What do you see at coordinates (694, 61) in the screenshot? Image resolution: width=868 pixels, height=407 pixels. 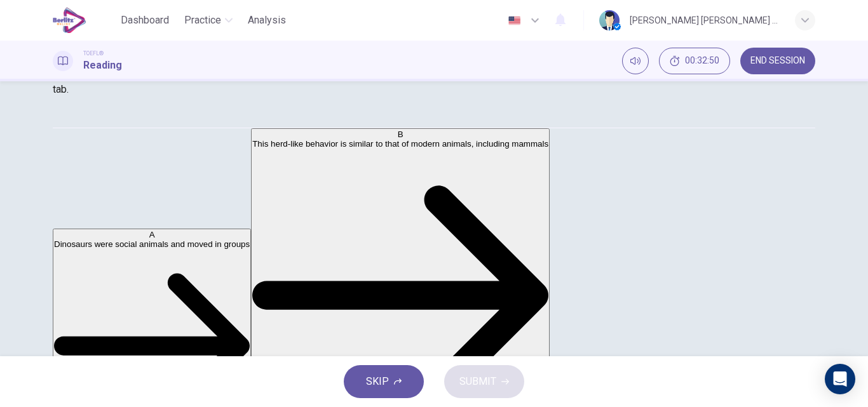 I see `div: Hide` at bounding box center [694, 61].